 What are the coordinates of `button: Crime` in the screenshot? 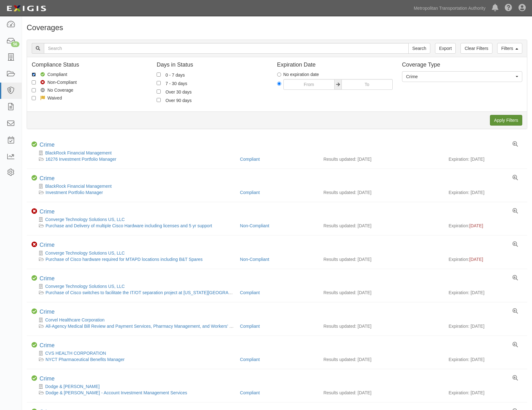 It's located at (462, 77).